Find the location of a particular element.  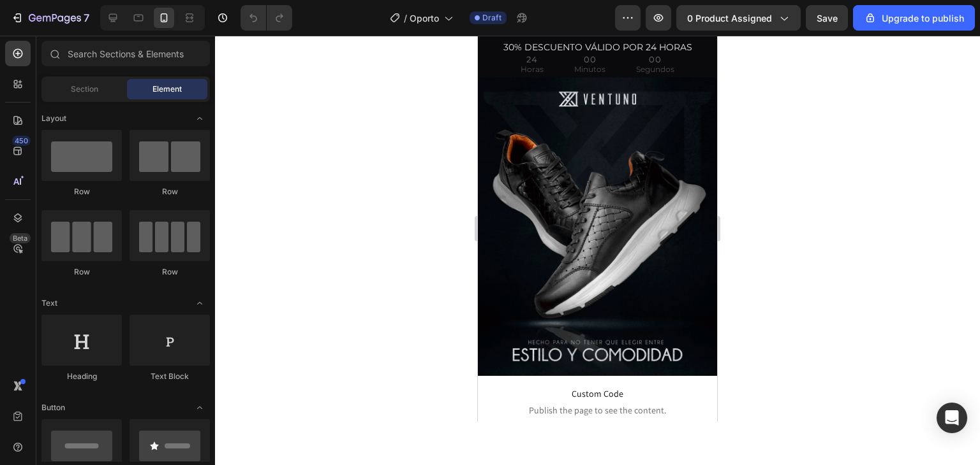

span: 0 product assigned is located at coordinates (729, 18).